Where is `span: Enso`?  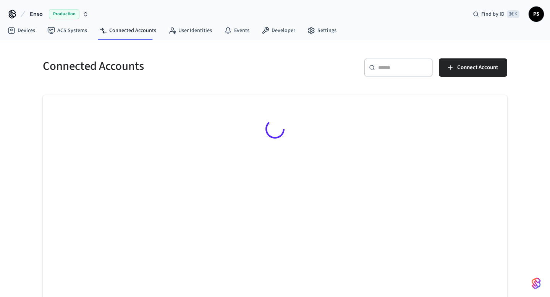 span: Enso is located at coordinates (36, 14).